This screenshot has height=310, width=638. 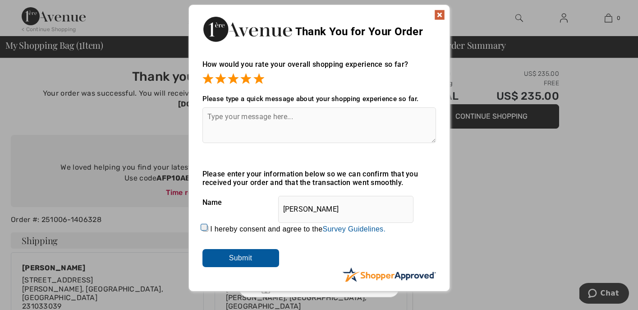 I want to click on label: I hereby consent and agree to the, so click(x=298, y=229).